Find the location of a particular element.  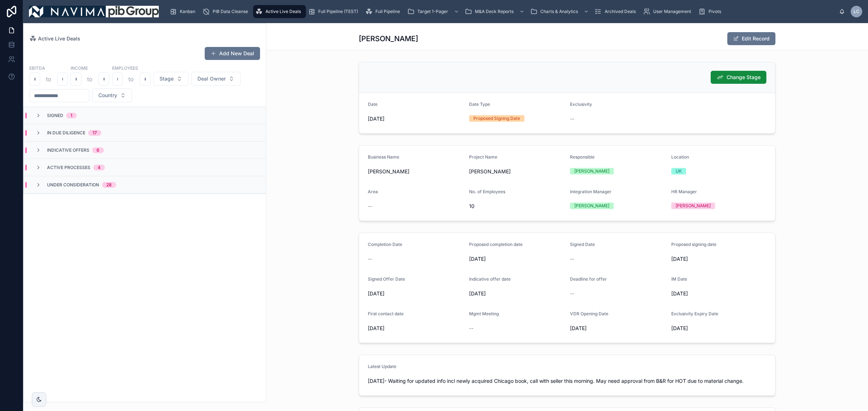

span: Signed Offer Date is located at coordinates (386, 279).